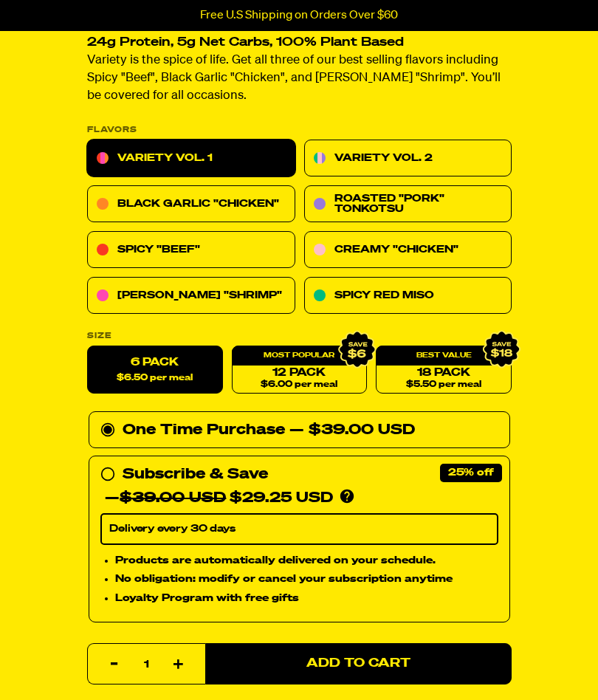 The width and height of the screenshot is (598, 700). What do you see at coordinates (444, 385) in the screenshot?
I see `span: $5.50 per meal` at bounding box center [444, 385].